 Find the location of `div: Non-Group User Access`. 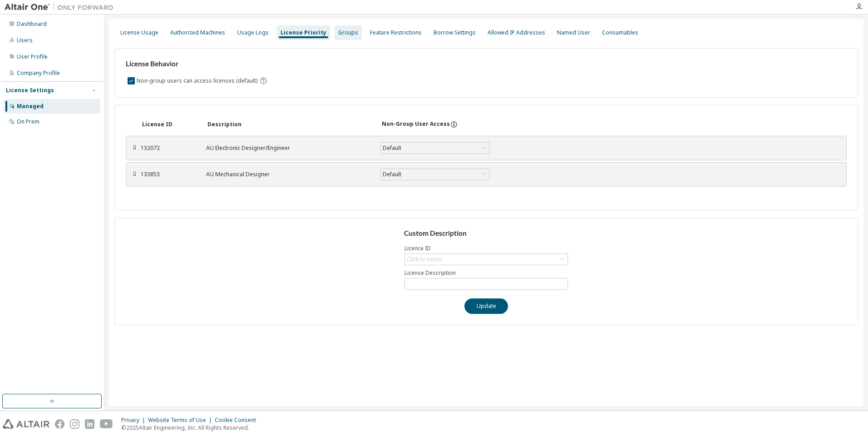

div: Non-Group User Access is located at coordinates (416, 125).